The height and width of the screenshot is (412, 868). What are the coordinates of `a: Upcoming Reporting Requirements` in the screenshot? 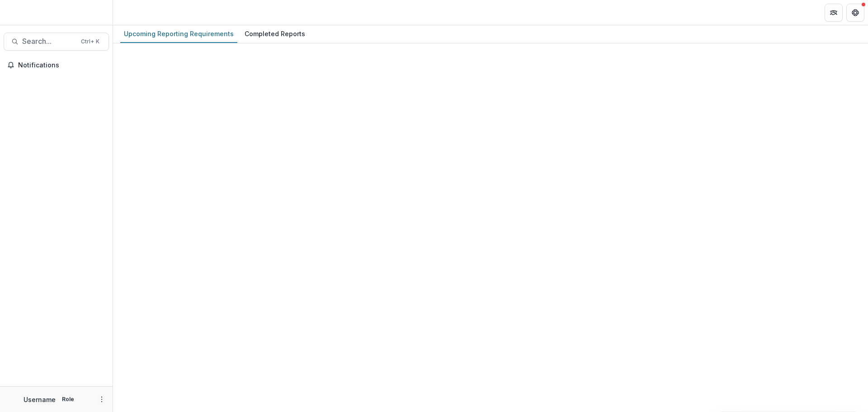 It's located at (179, 34).